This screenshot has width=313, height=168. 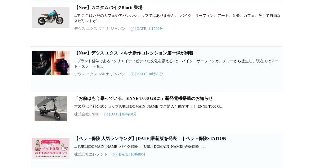 What do you see at coordinates (178, 18) in the screenshot?
I see `p: ...ア ここはただのカフェやアパレルショップではありません。 バイク、サーフィン、アート、音楽、カフェ、そして自由なスピリットが...` at bounding box center [178, 18].